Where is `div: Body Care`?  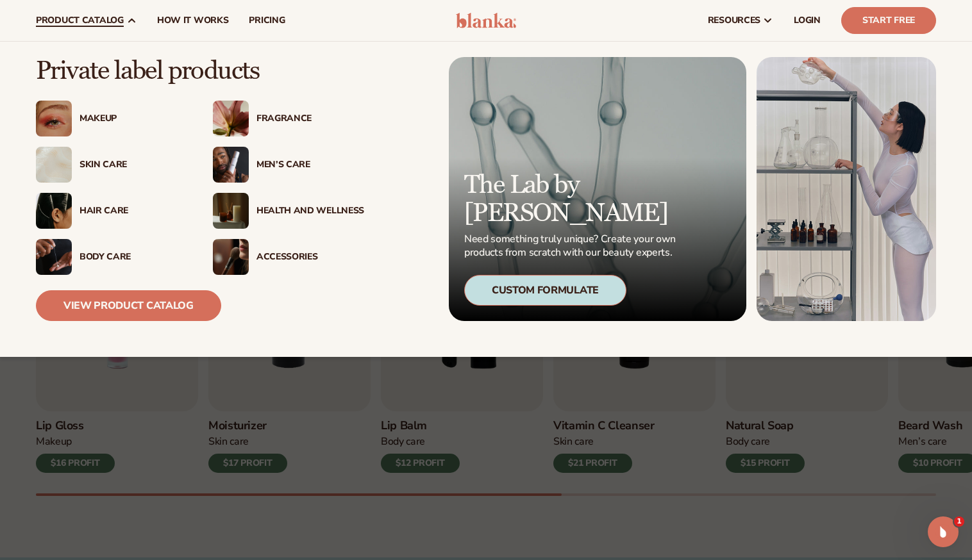 div: Body Care is located at coordinates (133, 257).